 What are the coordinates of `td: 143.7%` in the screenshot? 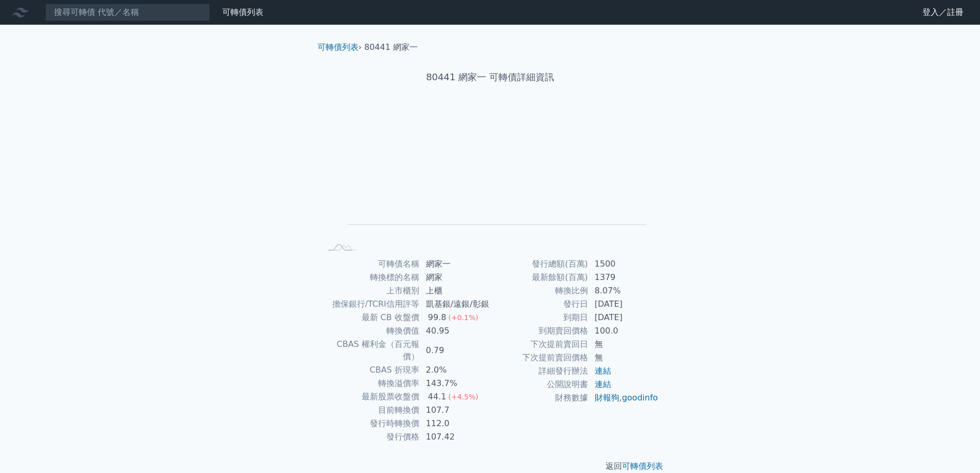 It's located at (455, 383).